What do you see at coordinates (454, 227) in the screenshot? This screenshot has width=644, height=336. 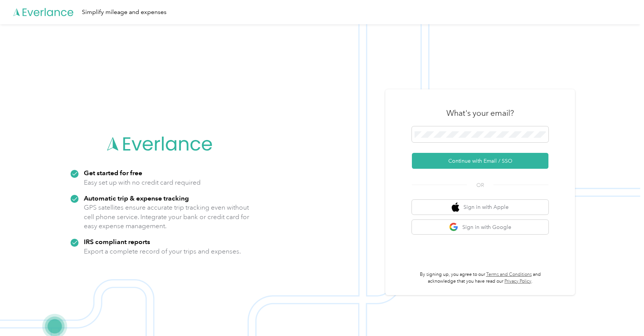 I see `img: google logo` at bounding box center [454, 227].